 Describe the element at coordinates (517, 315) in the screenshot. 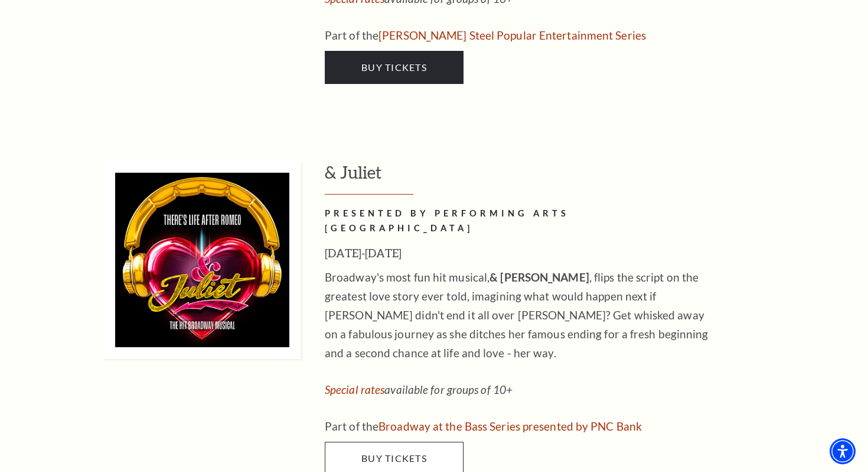

I see `p: Broadway's most fun hit musical, , flips the script on the greatest love story ever told, imagini...` at that location.